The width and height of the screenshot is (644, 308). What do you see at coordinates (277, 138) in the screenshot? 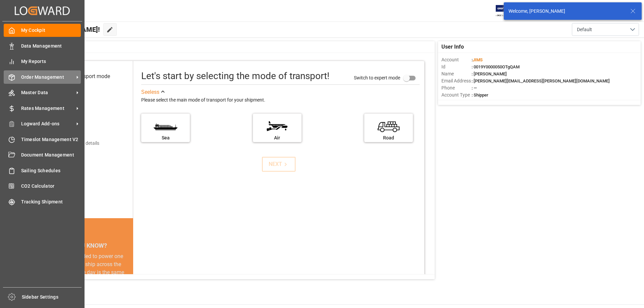
I see `div: Air` at bounding box center [277, 138].